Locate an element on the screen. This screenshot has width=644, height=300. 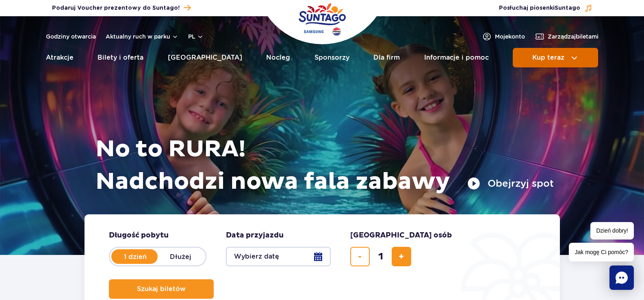
span: Data przyjazdu is located at coordinates (255, 236).